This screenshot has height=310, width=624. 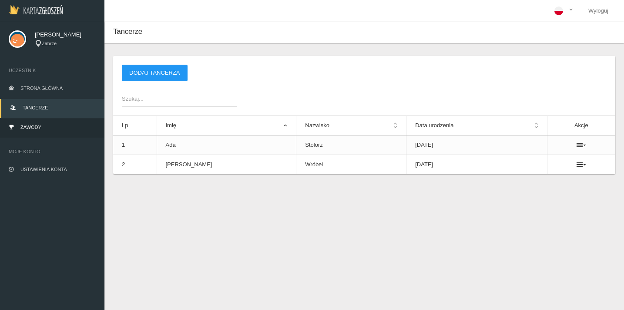 What do you see at coordinates (41, 88) in the screenshot?
I see `span: Strona główna` at bounding box center [41, 88].